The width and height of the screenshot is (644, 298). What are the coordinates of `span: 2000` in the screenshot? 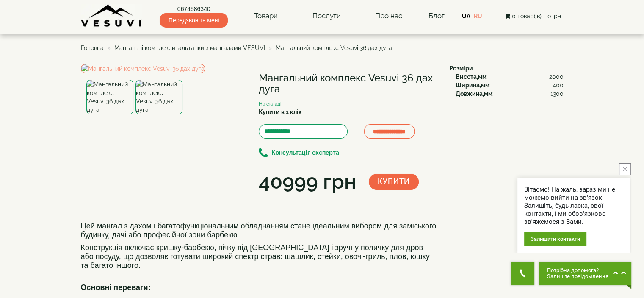 It's located at (556, 77).